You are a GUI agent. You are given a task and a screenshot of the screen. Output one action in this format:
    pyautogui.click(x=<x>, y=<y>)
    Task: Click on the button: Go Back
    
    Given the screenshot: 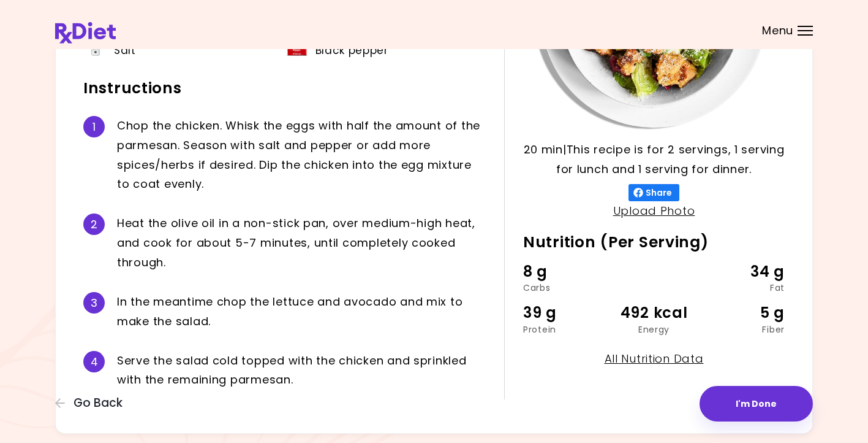 What is the action you would take?
    pyautogui.click(x=91, y=403)
    